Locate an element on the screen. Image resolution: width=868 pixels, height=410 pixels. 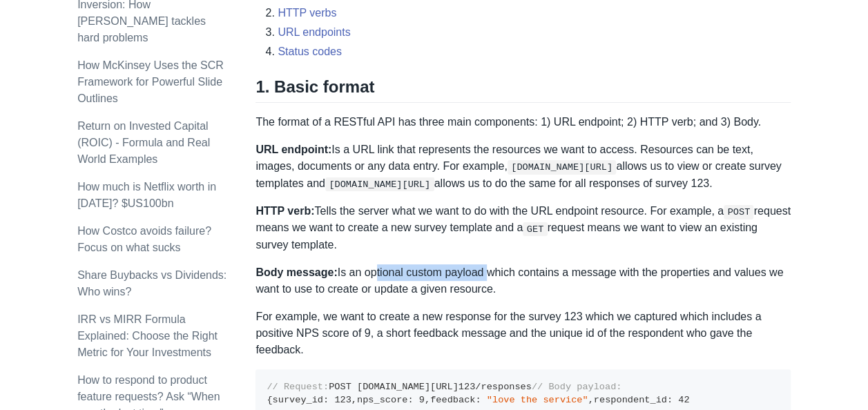
span: // Body payload: is located at coordinates (576, 387).